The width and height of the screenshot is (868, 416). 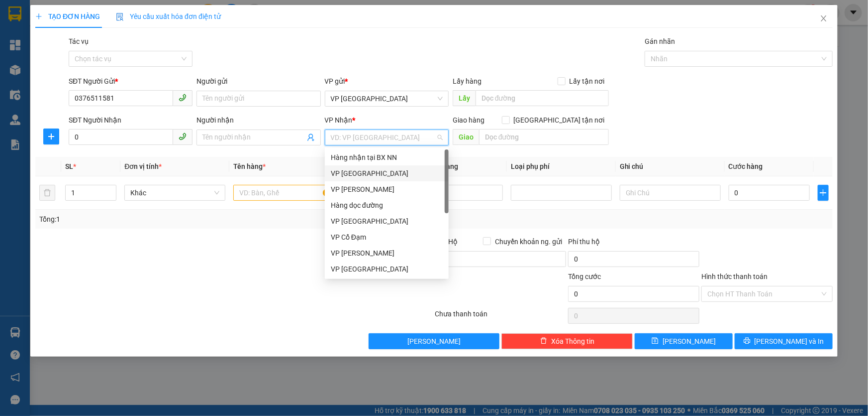 What do you see at coordinates (258, 81) in the screenshot?
I see `div: Người gửi` at bounding box center [258, 81].